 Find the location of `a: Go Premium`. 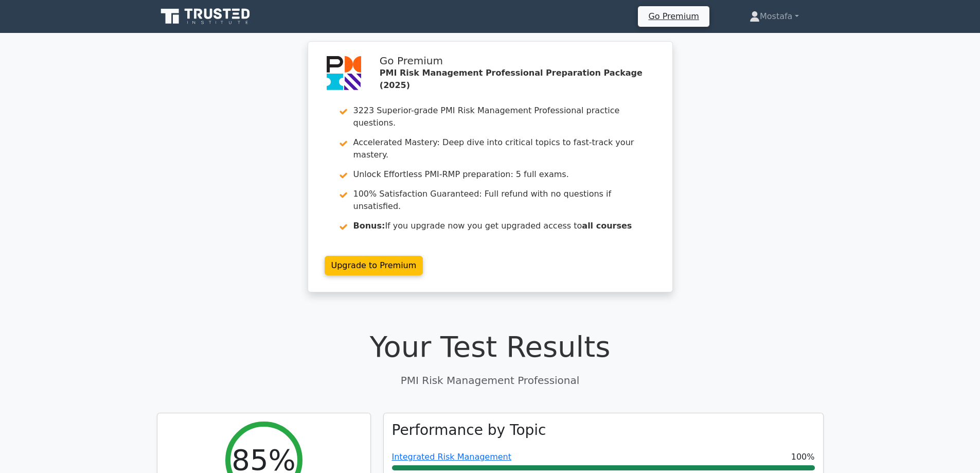

a: Go Premium is located at coordinates (674, 16).